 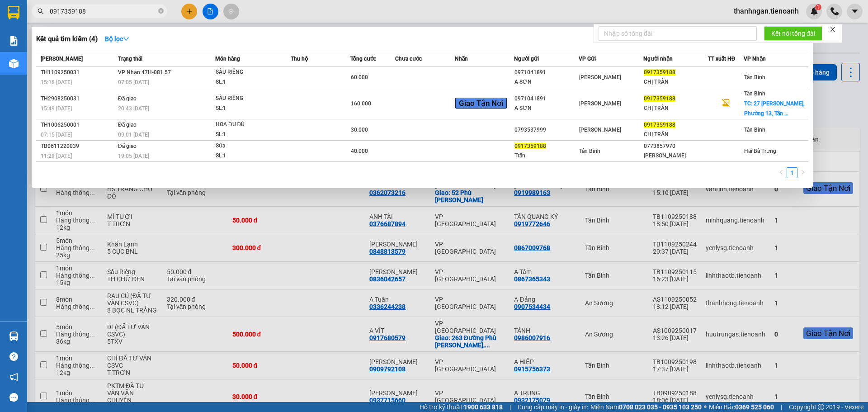 I want to click on button: Bộ lọcdown, so click(x=117, y=39).